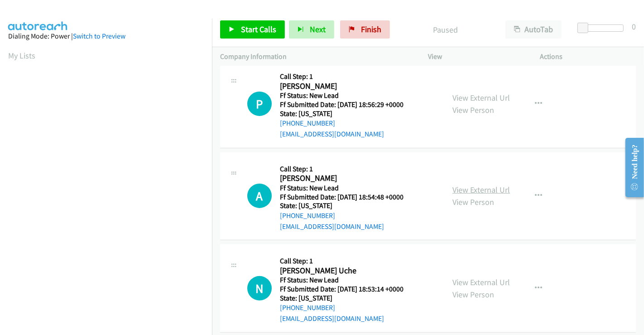 This screenshot has height=335, width=644. What do you see at coordinates (534, 30) in the screenshot?
I see `button: AutoTab` at bounding box center [534, 30].